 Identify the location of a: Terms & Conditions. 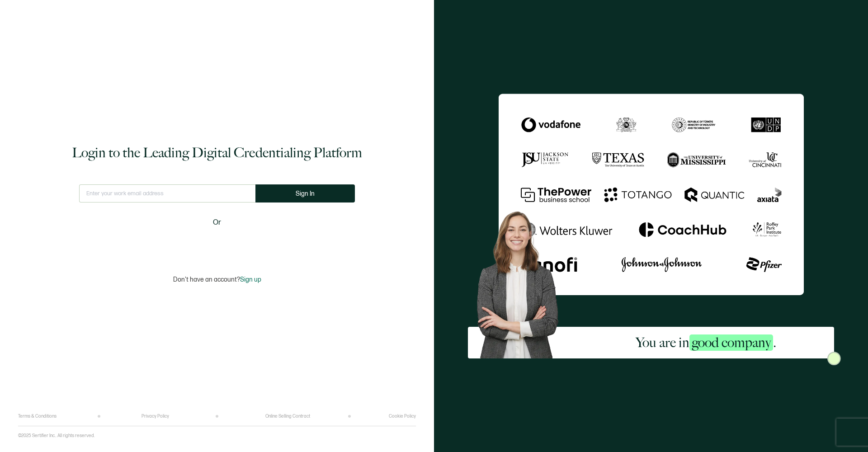
(38, 416).